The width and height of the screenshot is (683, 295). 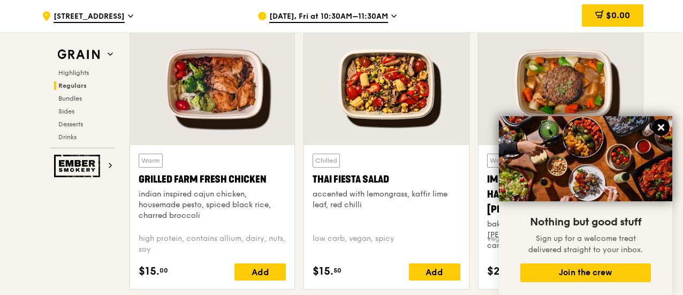 What do you see at coordinates (212, 179) in the screenshot?
I see `div: Grilled Farm Fresh Chicken` at bounding box center [212, 179].